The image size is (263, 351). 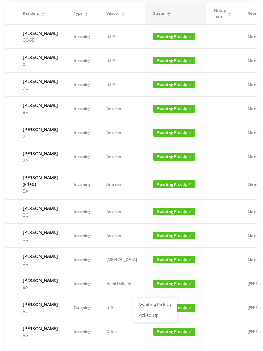 I want to click on p: 2G, so click(x=40, y=215).